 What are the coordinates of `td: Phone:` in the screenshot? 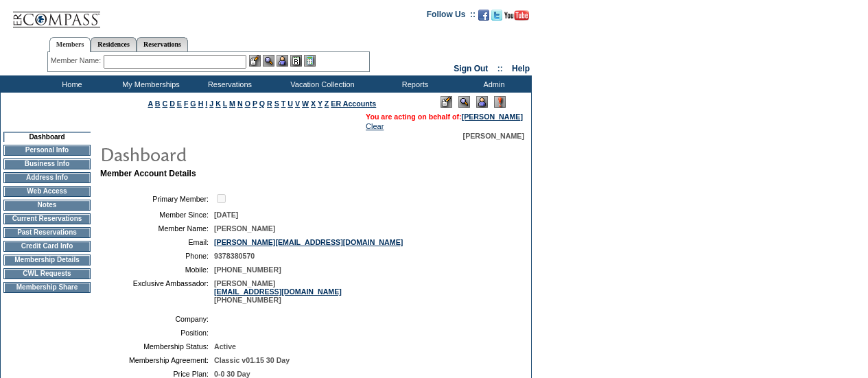 It's located at (157, 256).